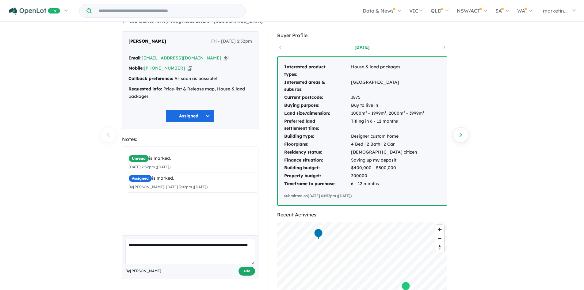 The width and height of the screenshot is (584, 290). Describe the element at coordinates (387, 176) in the screenshot. I see `td: 200000` at that location.